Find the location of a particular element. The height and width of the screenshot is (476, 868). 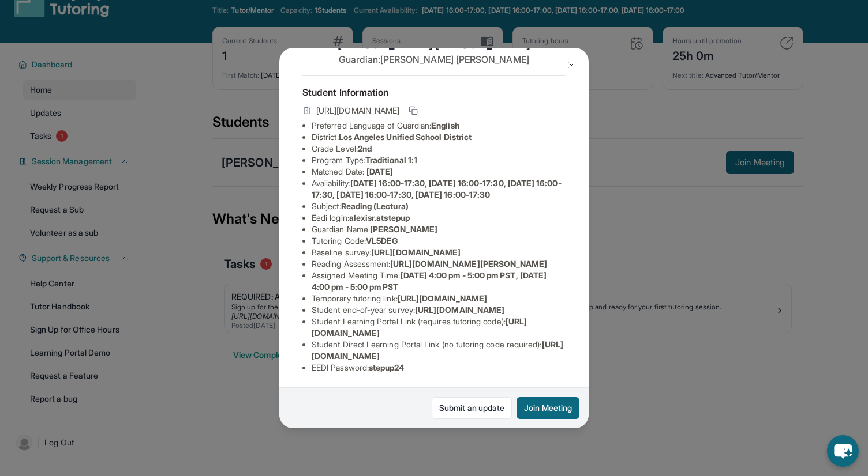

li: Baseline survey : is located at coordinates (438, 253).